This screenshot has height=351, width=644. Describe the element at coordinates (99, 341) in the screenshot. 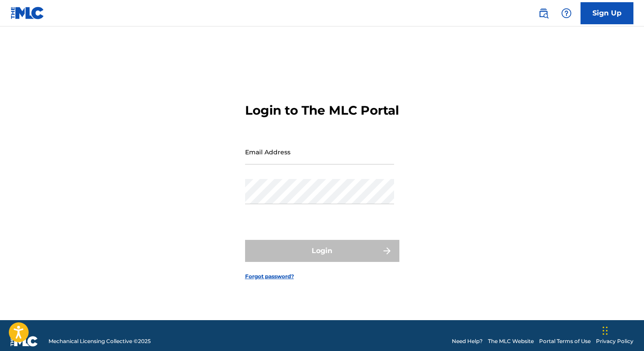

I see `span: Mechanical Licensing Collective © 2025` at that location.